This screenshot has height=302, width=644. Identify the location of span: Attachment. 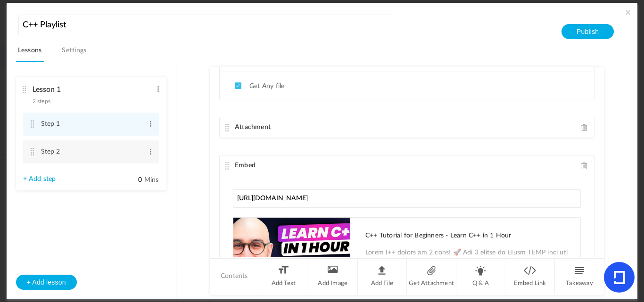
(252, 127).